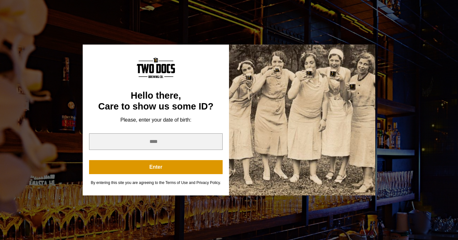 The width and height of the screenshot is (458, 240). Describe the element at coordinates (156, 120) in the screenshot. I see `div: Please, enter your date of birth:` at that location.